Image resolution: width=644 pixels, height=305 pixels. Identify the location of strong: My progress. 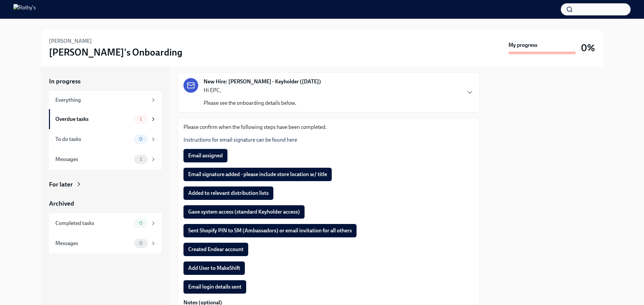
(523, 45).